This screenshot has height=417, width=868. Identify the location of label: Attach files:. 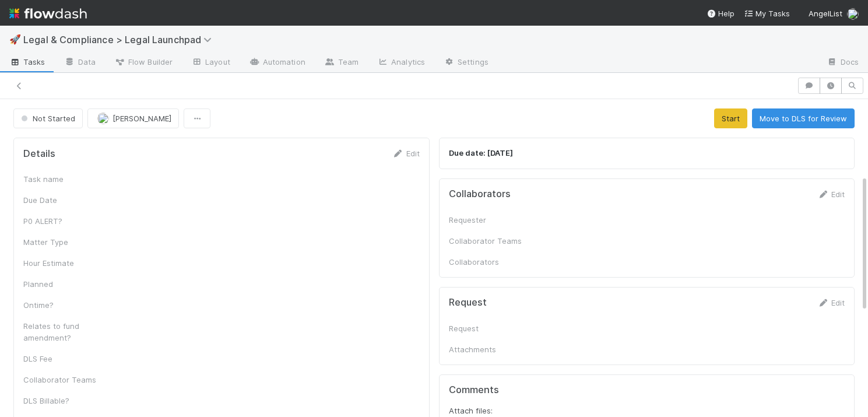
(470, 411).